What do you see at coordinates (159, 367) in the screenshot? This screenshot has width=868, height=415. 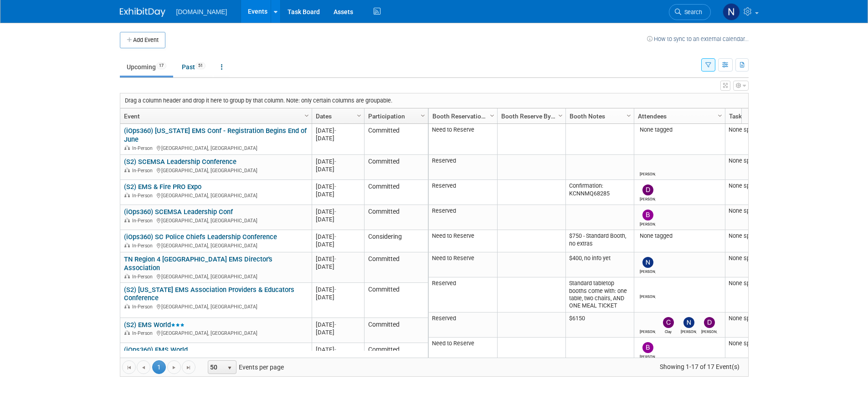 I see `span: 1` at bounding box center [159, 367].